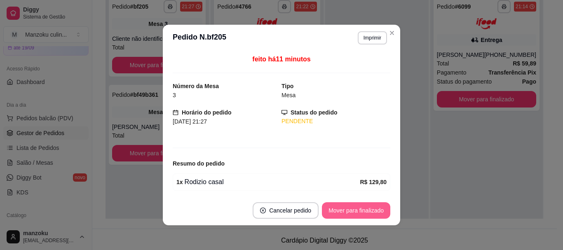  I want to click on strong: Horário do pedido, so click(206, 112).